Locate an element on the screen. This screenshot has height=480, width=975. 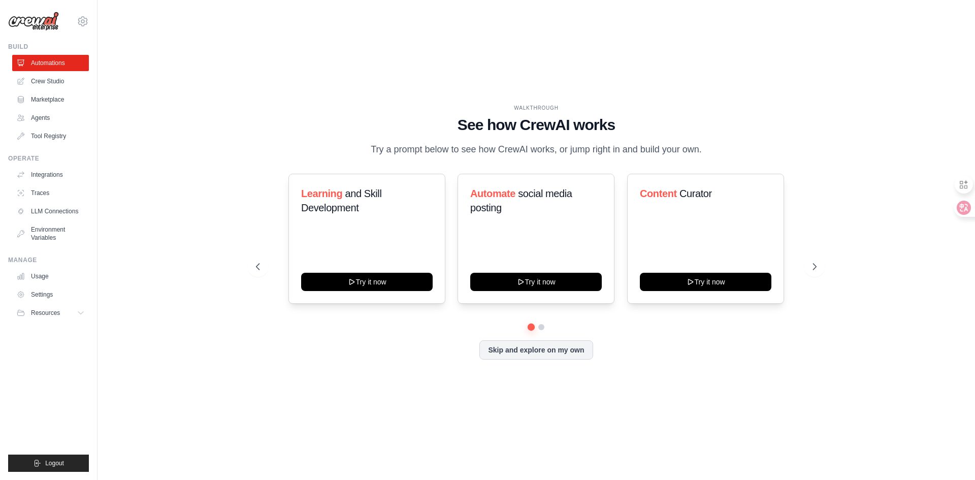
span: Logout is located at coordinates (54, 463).